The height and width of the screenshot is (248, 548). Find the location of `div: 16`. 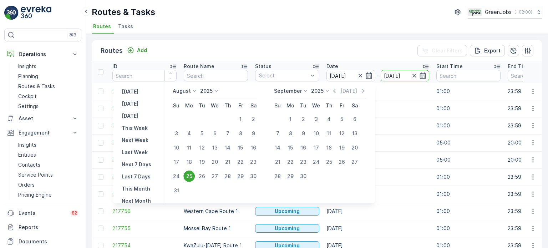

div: 16 is located at coordinates (303, 148).